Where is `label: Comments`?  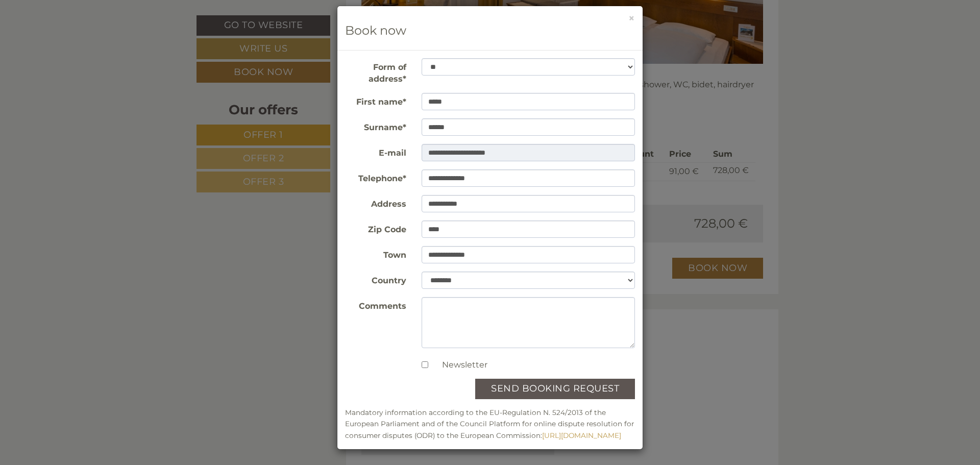 label: Comments is located at coordinates (375, 305).